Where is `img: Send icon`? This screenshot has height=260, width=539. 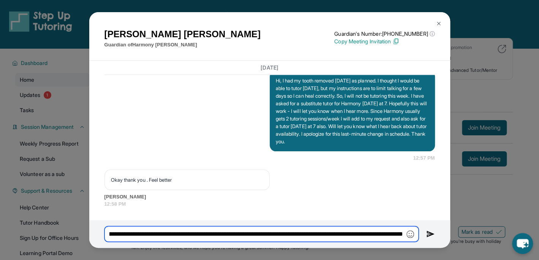
img: Send icon is located at coordinates (431, 234).